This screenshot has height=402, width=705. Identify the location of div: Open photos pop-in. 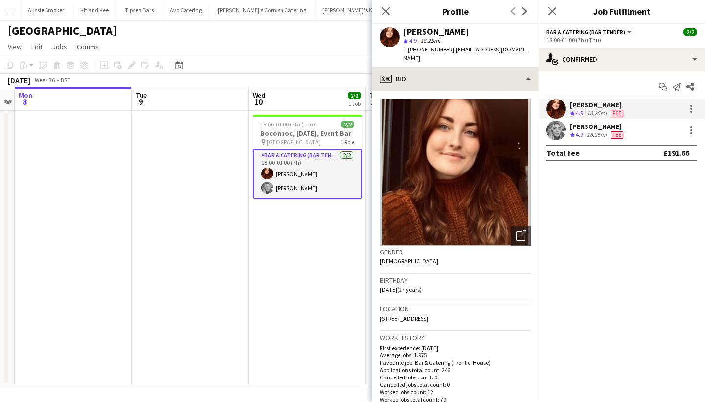
(521, 236).